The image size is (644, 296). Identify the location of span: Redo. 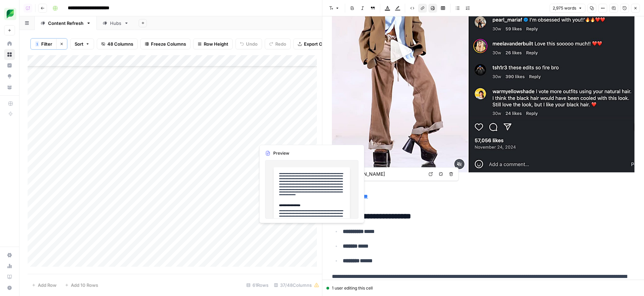
(281, 44).